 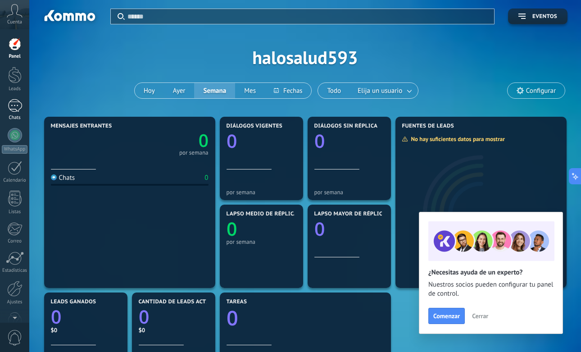 I want to click on button: Mes, so click(x=250, y=91).